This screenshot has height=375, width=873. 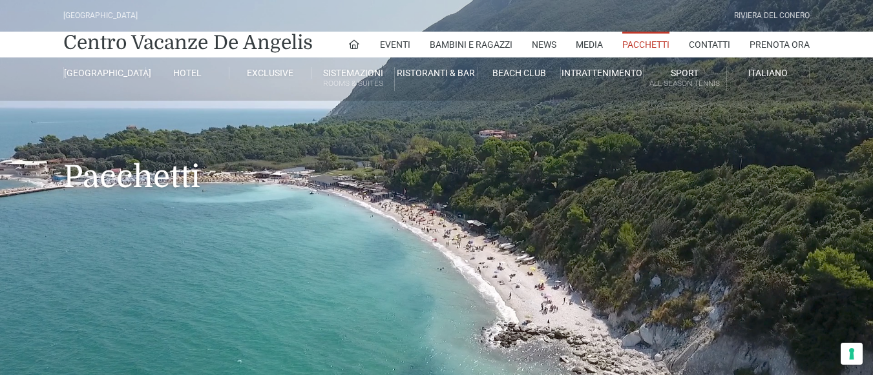 What do you see at coordinates (436, 158) in the screenshot?
I see `h1: Pacchetti` at bounding box center [436, 158].